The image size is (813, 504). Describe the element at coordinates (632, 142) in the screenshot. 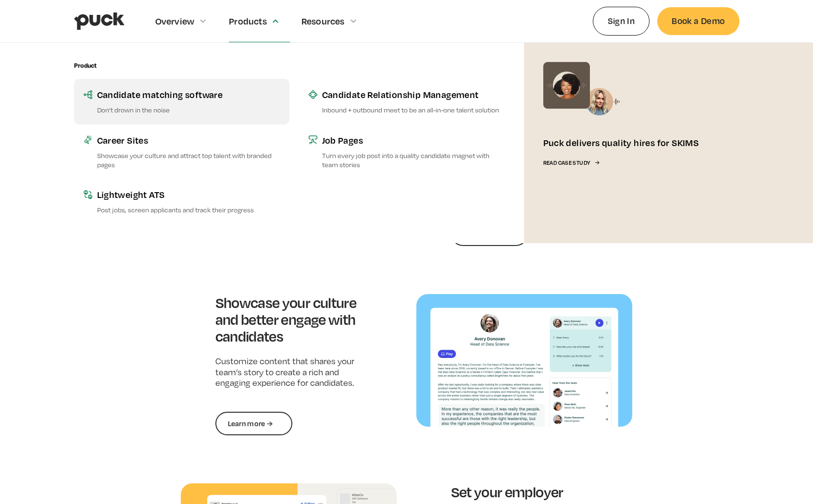

I see `a: Puck delivers quality hires for SKIMSRead Case Study` at that location.